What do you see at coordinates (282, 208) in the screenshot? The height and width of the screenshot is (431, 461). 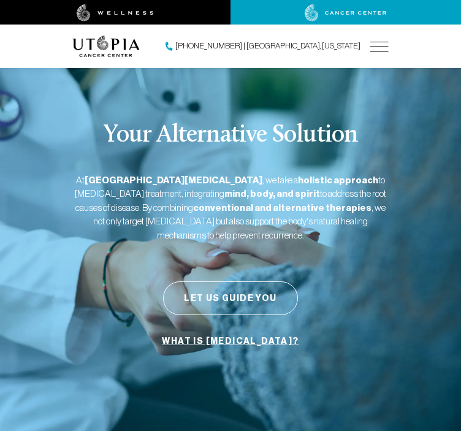 I see `strong: conventional and alternative therapies` at bounding box center [282, 208].